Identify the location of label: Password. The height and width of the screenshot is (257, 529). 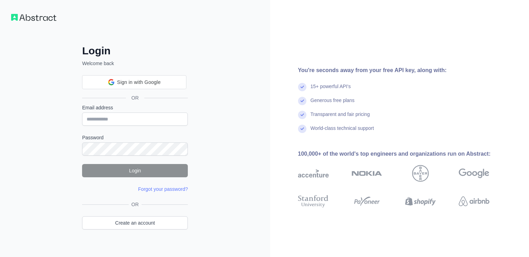
(135, 137).